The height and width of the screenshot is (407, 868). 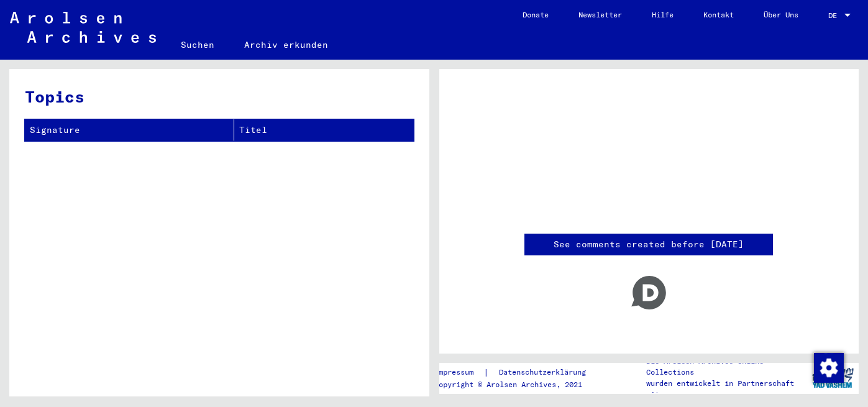 I want to click on p: wurden entwickelt in Partnerschaft mit, so click(x=726, y=389).